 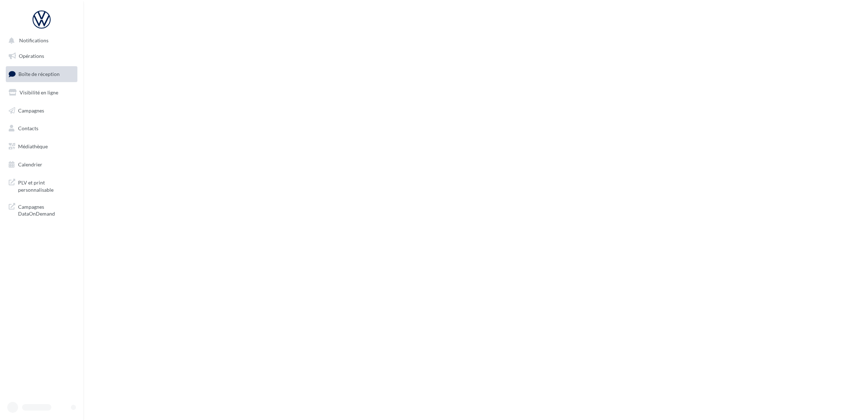 I want to click on a: Visibilité en ligne, so click(x=41, y=92).